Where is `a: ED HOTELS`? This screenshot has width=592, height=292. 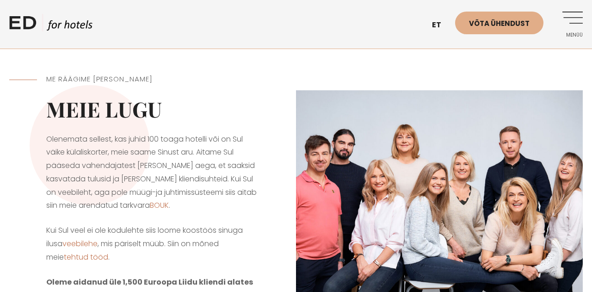 a: ED HOTELS is located at coordinates (51, 25).